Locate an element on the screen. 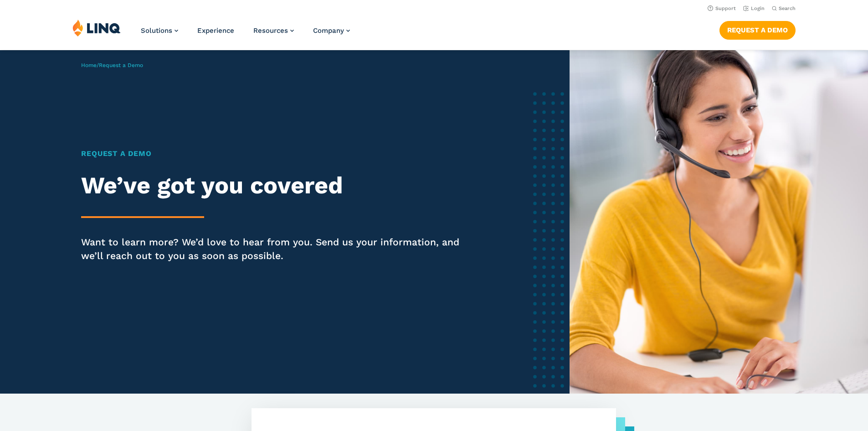 This screenshot has width=868, height=431. nav: Button Navigation is located at coordinates (757, 29).